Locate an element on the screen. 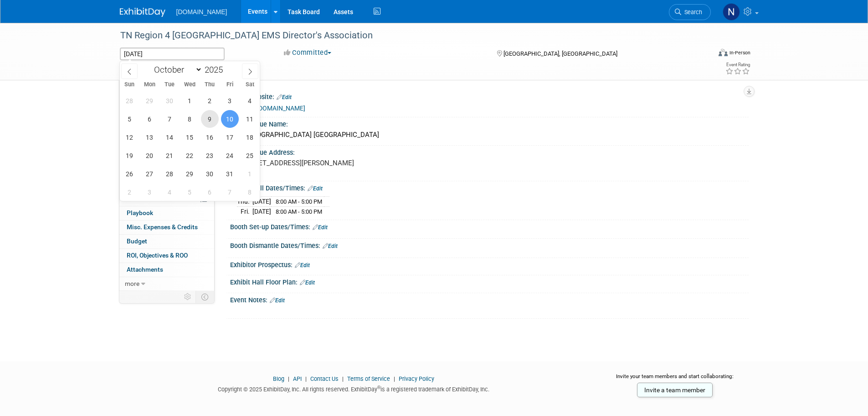 The width and height of the screenshot is (868, 416). span: November 7, 2025 is located at coordinates (230, 191).